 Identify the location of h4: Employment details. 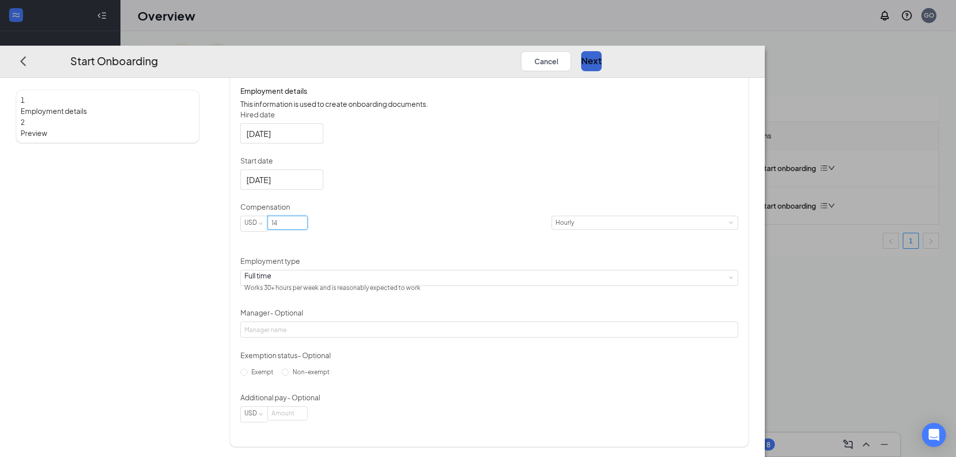
(489, 91).